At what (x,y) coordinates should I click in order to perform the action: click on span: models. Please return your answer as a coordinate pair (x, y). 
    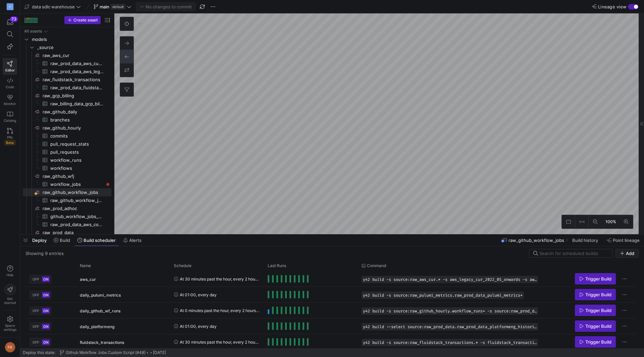
    Looking at the image, I should click on (71, 39).